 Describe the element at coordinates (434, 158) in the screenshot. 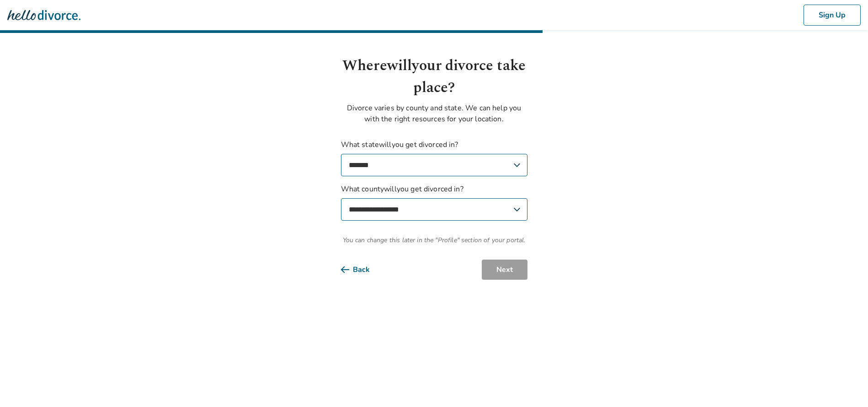

I see `label: What state will you get divorced in?` at that location.